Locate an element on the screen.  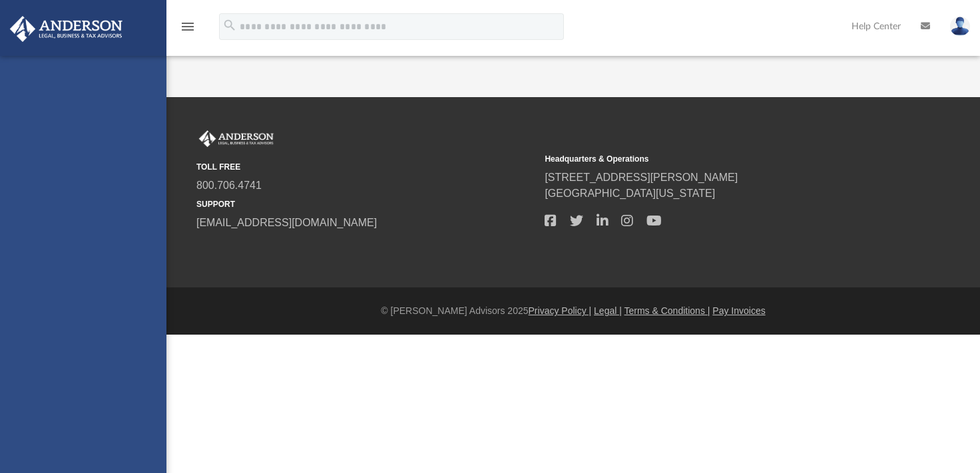
a: menu is located at coordinates (187, 30).